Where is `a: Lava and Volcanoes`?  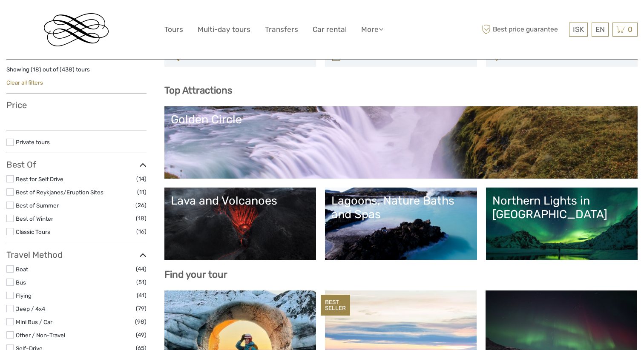
a: Lava and Volcanoes is located at coordinates (240, 224).